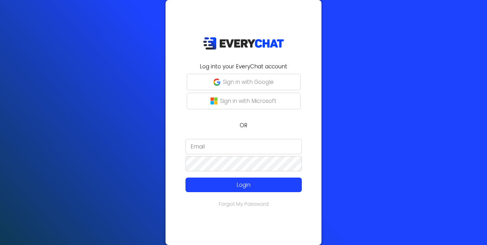 This screenshot has width=487, height=245. Describe the element at coordinates (243, 185) in the screenshot. I see `p: Login` at that location.